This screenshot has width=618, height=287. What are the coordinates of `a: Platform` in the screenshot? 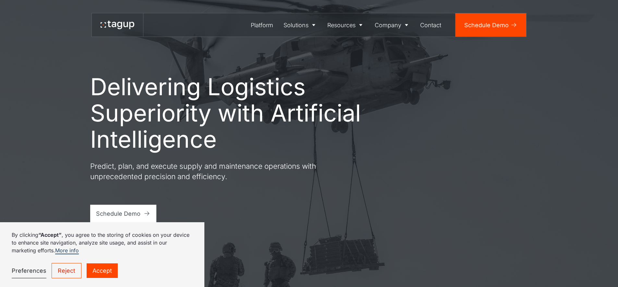 It's located at (262, 25).